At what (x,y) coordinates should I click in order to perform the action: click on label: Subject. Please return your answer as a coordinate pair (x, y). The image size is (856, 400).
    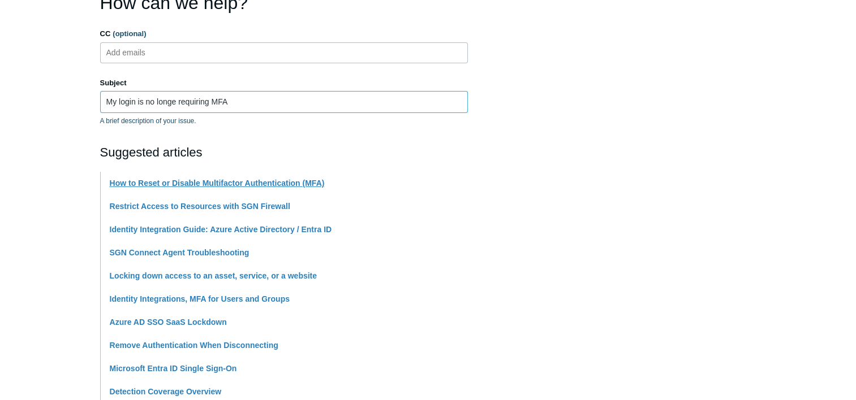
    Looking at the image, I should click on (284, 83).